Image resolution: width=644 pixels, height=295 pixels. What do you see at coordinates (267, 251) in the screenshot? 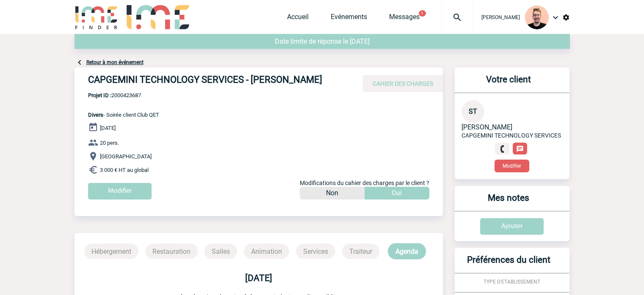
I see `p: Animation` at bounding box center [267, 251].